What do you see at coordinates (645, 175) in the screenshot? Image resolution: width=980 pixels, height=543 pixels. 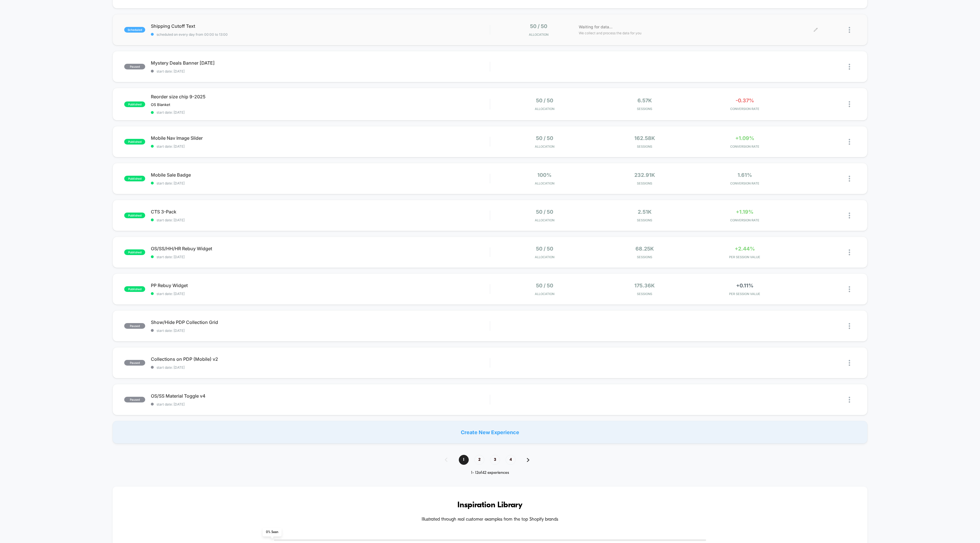 I see `span: 232.91k` at bounding box center [645, 175].